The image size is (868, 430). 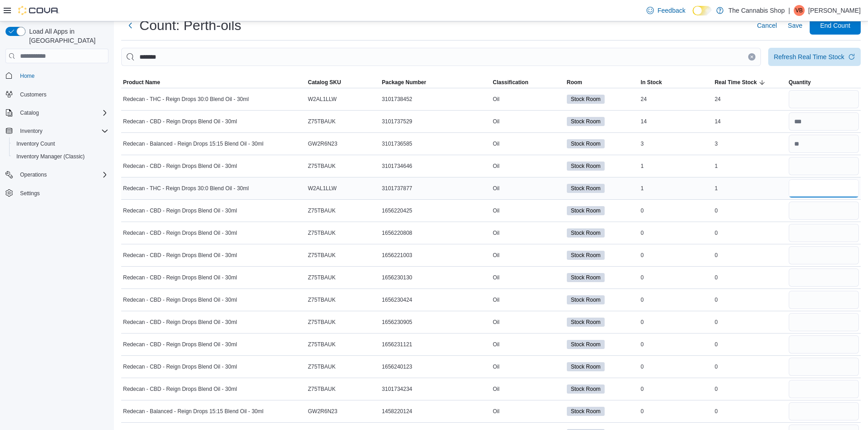 What do you see at coordinates (130, 25) in the screenshot?
I see `button: Next` at bounding box center [130, 25].